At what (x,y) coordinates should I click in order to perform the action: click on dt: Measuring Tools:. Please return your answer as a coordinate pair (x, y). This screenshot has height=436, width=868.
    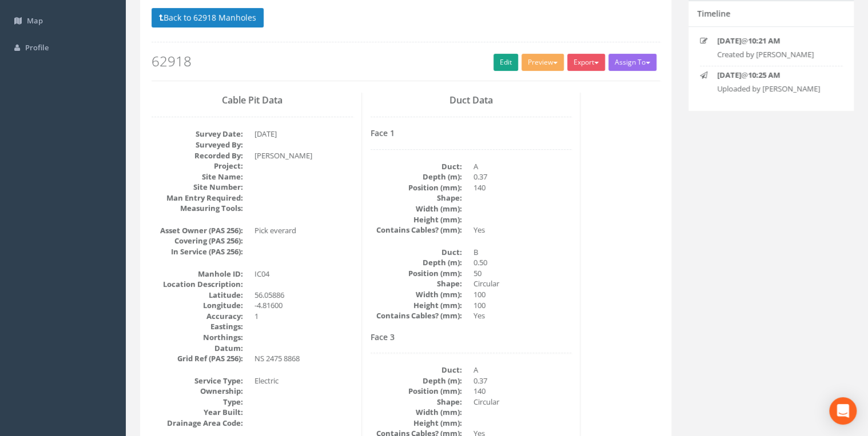
    Looking at the image, I should click on (197, 208).